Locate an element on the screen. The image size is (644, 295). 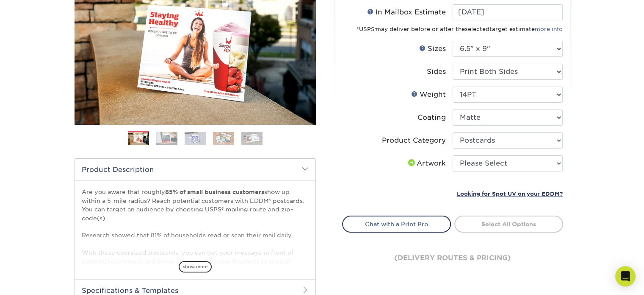
div: Coating is located at coordinates (431, 117).